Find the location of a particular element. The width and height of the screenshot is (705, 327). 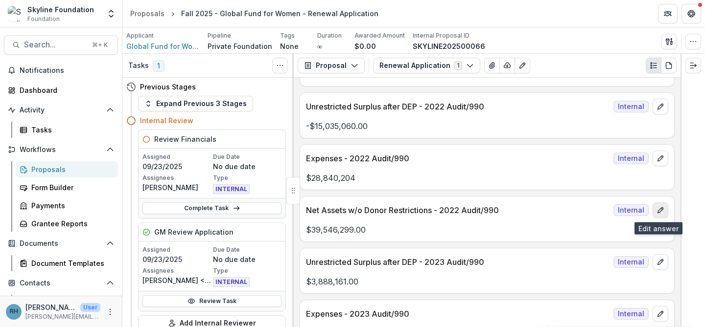

h4: Internal Review is located at coordinates (166, 120).